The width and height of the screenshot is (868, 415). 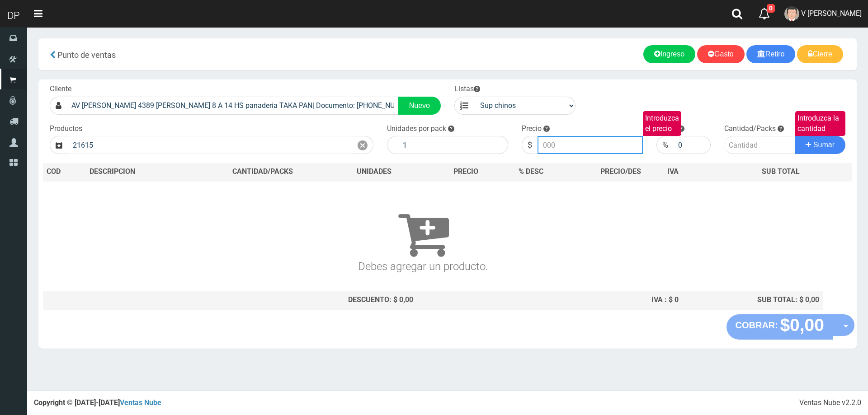 I want to click on span: % DESC, so click(x=531, y=171).